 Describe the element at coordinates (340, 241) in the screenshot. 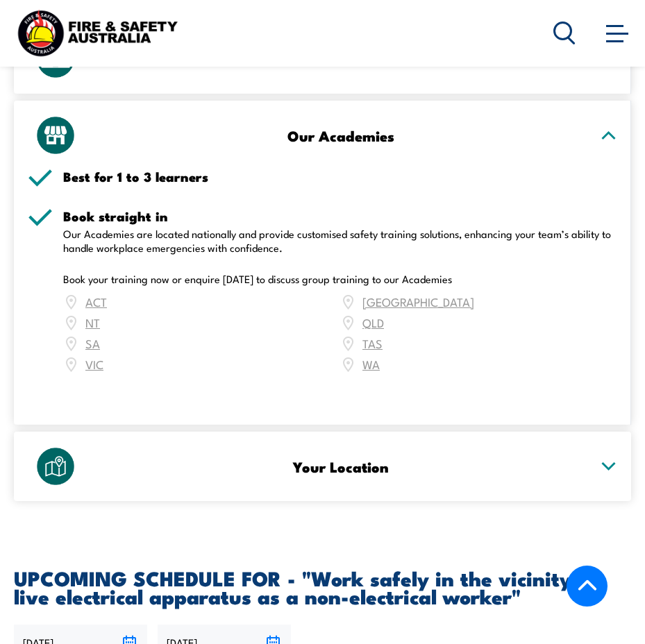

I see `p: Our Academies are located nationally and provide customised safety training solutions, enhancing ...` at that location.